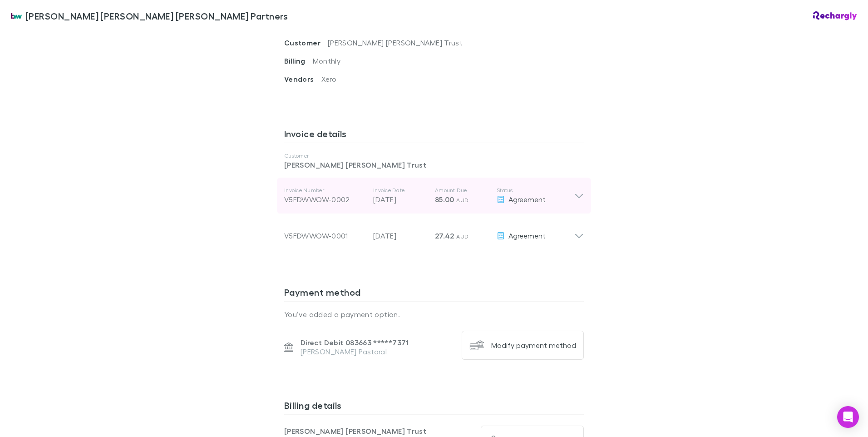  Describe the element at coordinates (835, 16) in the screenshot. I see `img: Rechargly Logo` at that location.